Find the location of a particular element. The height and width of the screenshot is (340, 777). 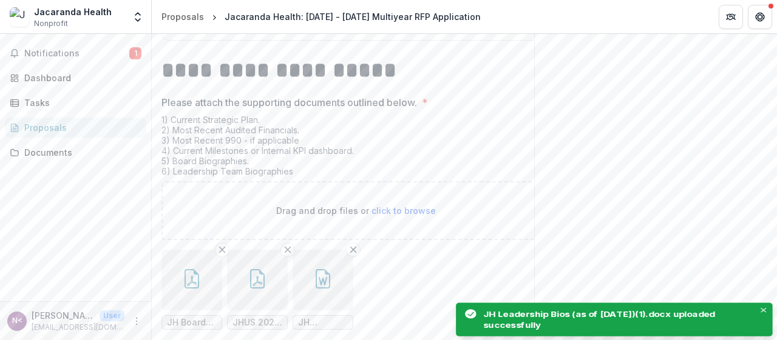

a: Dashboard is located at coordinates (75, 78).